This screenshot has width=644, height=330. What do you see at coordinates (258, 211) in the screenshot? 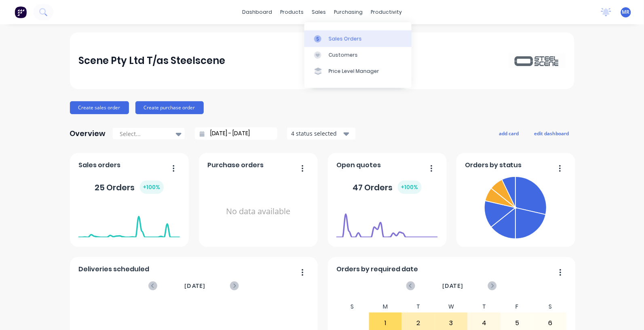
I see `div: No data available` at bounding box center [258, 211].